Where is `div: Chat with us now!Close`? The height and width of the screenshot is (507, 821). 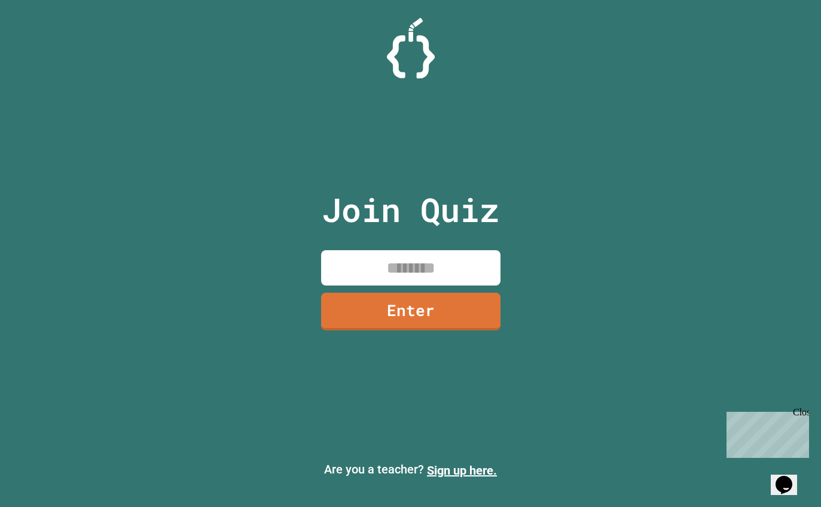
div: Chat with us now!Close is located at coordinates (44, 40).